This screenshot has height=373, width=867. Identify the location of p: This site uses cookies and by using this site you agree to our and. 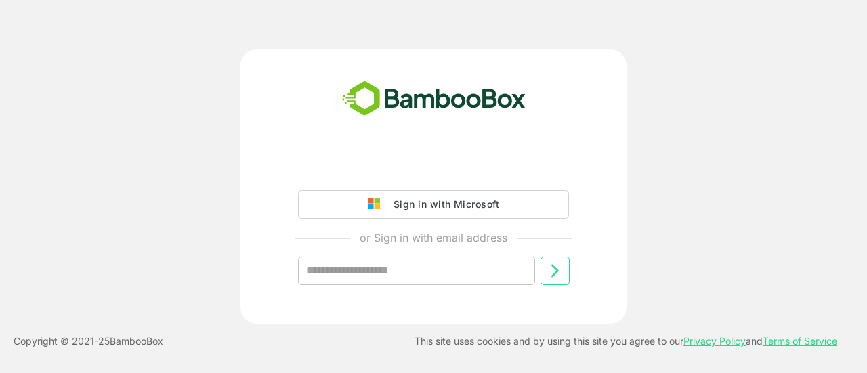
(626, 341).